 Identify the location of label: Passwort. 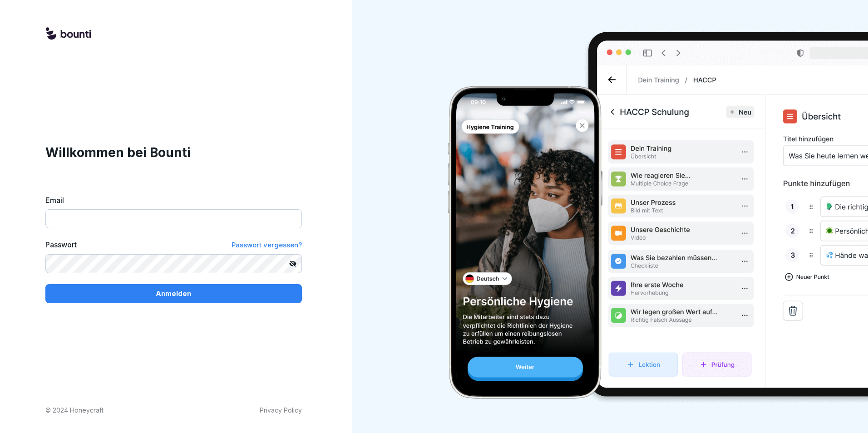
(61, 245).